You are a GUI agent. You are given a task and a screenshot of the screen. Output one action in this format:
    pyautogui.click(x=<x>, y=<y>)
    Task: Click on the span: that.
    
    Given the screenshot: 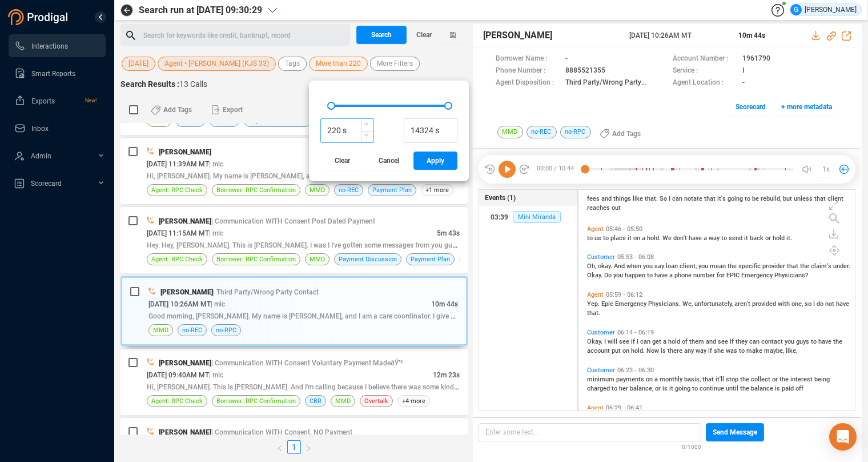 What is the action you would take?
    pyautogui.click(x=594, y=312)
    